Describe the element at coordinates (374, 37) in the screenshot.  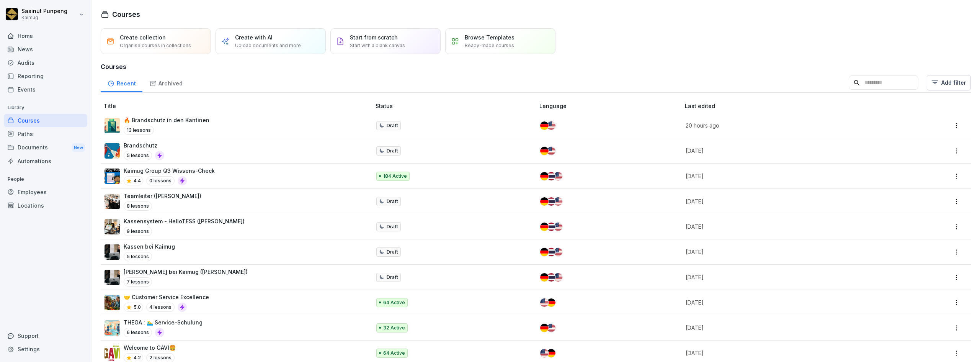
I see `p: Start from scratch` at that location.